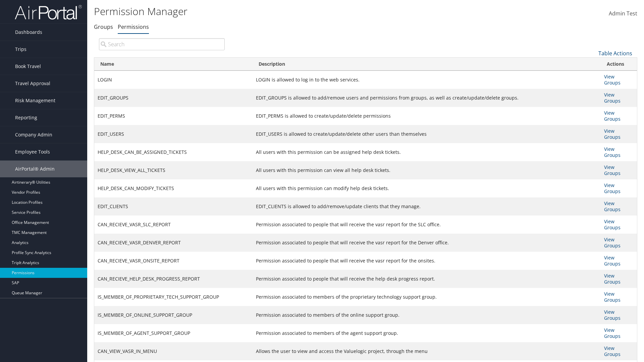 Image resolution: width=644 pixels, height=362 pixels. What do you see at coordinates (173, 80) in the screenshot?
I see `td: LOGIN` at bounding box center [173, 80].